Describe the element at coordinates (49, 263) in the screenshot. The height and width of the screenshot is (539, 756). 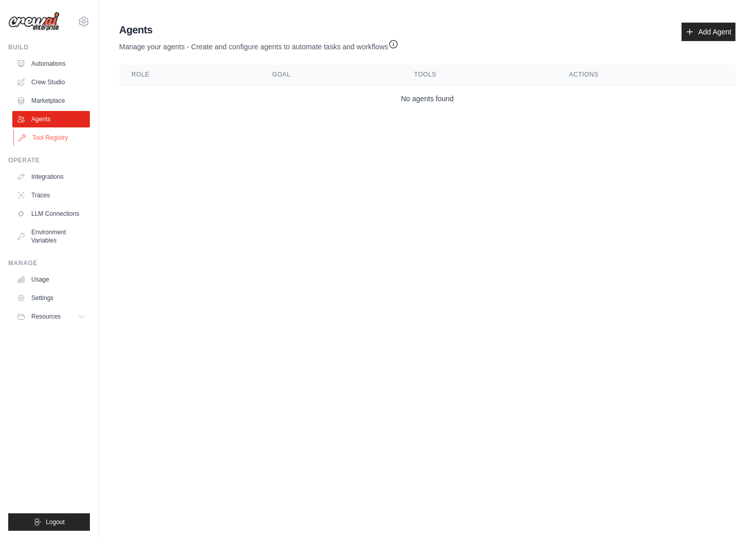
I see `div: Manage` at that location.